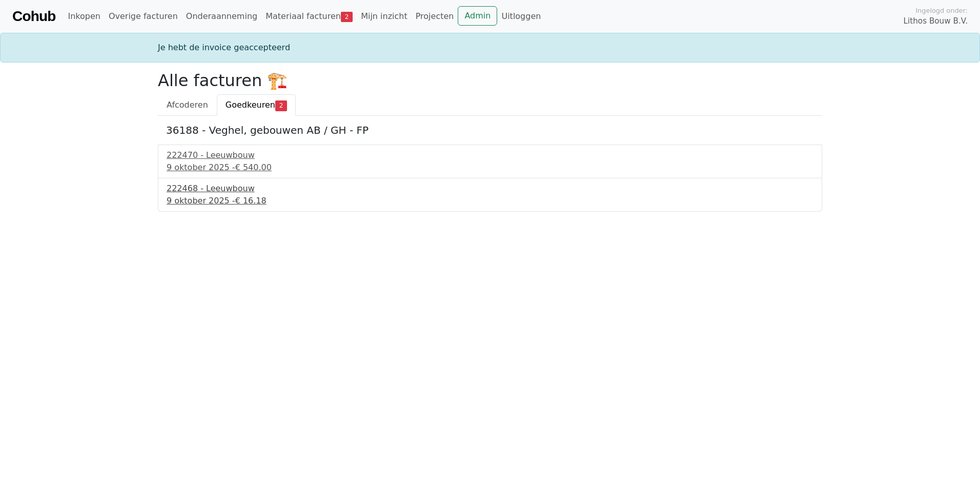 The width and height of the screenshot is (980, 489). I want to click on a: Goedkeuren2, so click(256, 105).